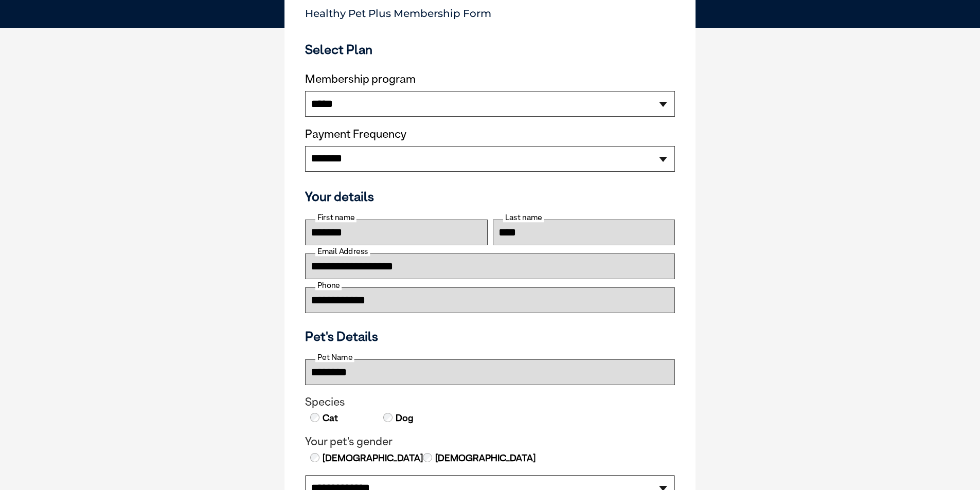  Describe the element at coordinates (336, 218) in the screenshot. I see `label: First name` at that location.